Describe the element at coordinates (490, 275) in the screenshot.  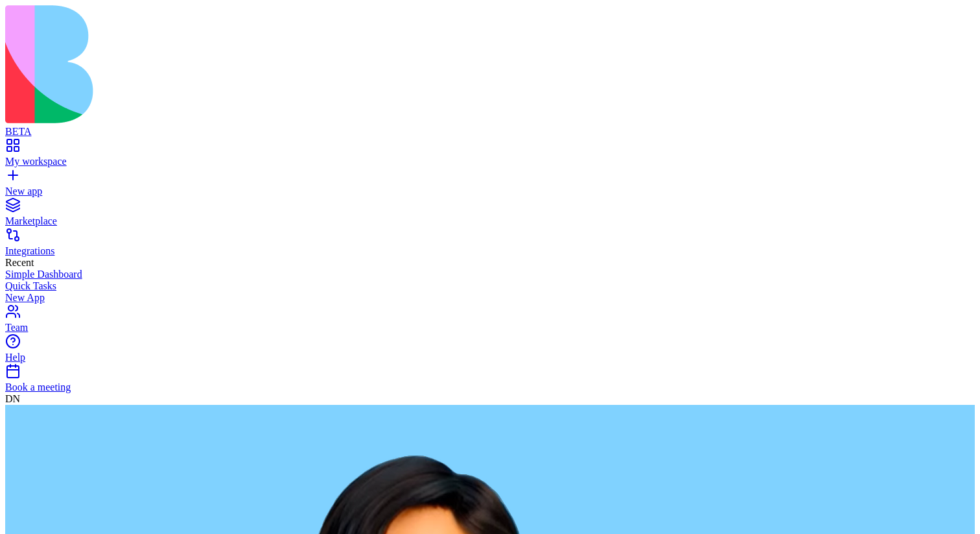
I see `a: Simple Dashboard` at that location.